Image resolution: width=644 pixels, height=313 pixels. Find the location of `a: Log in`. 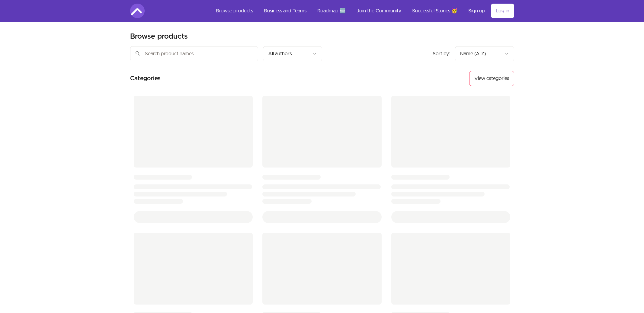

a: Log in is located at coordinates (502, 11).